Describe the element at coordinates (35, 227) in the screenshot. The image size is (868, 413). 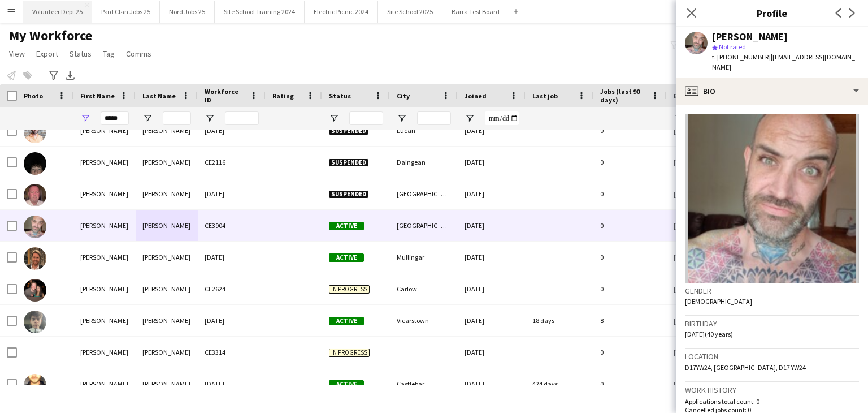
I see `img: James Lennon` at that location.